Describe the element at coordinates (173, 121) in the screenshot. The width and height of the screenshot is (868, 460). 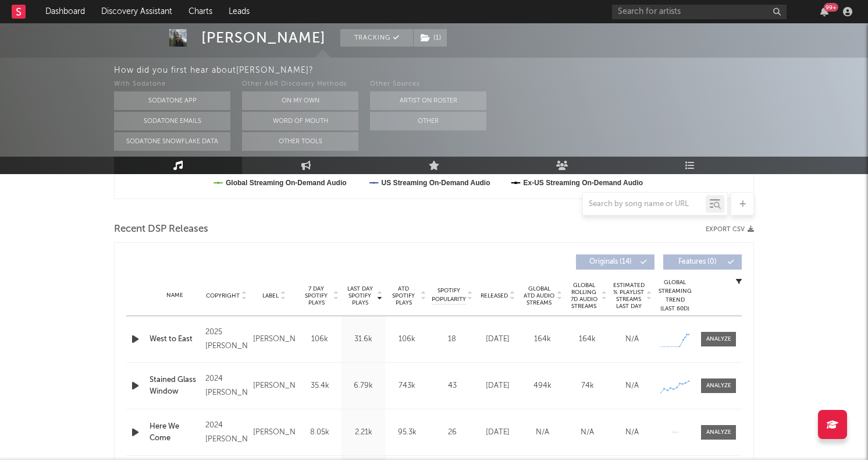
I see `button: Sodatone Emails` at that location.